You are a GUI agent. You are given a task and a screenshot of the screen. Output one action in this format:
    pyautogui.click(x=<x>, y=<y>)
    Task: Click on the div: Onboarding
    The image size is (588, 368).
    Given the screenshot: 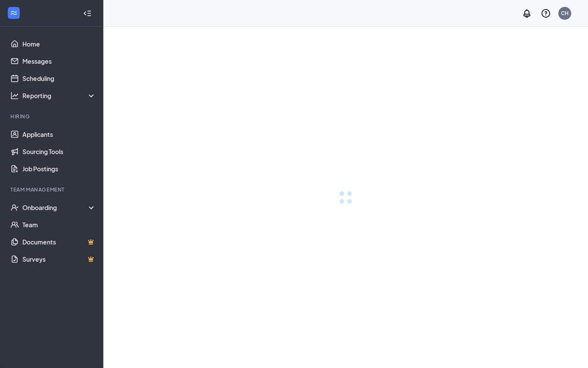 What is the action you would take?
    pyautogui.click(x=59, y=207)
    